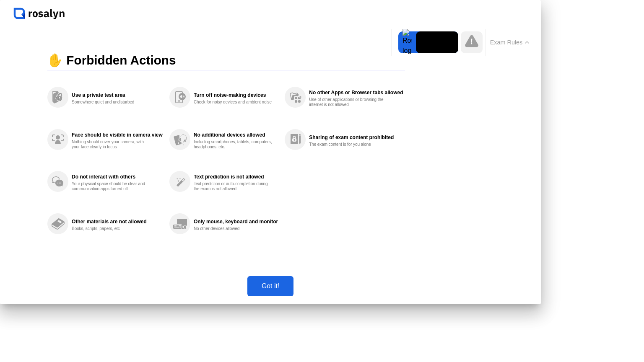 Image resolution: width=644 pixels, height=362 pixels. I want to click on div: The exam content is for you alone, so click(348, 144).